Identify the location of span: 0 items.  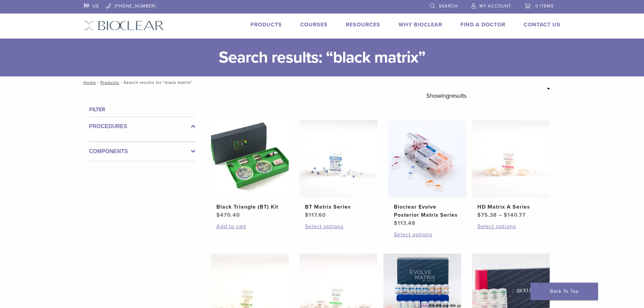
(545, 6).